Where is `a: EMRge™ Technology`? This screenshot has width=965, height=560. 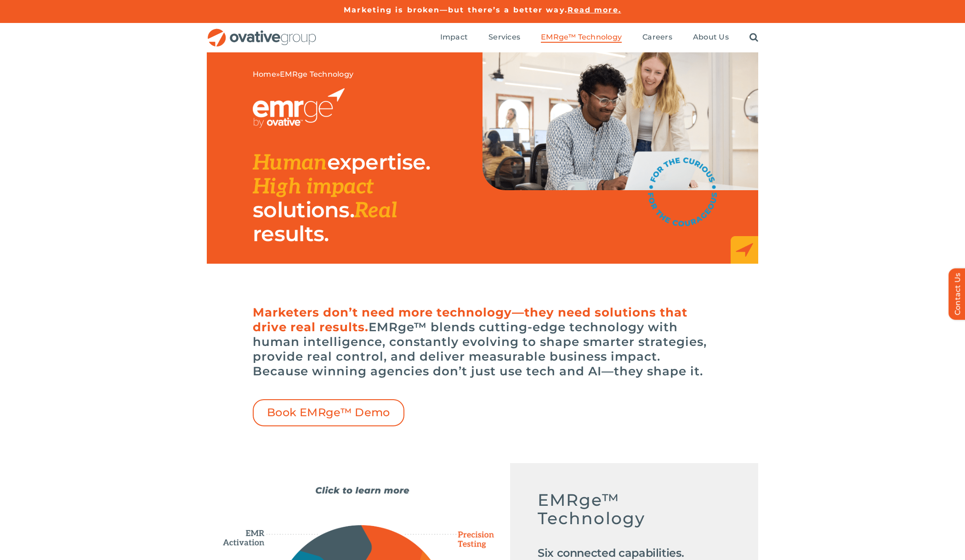 a: EMRge™ Technology is located at coordinates (581, 37).